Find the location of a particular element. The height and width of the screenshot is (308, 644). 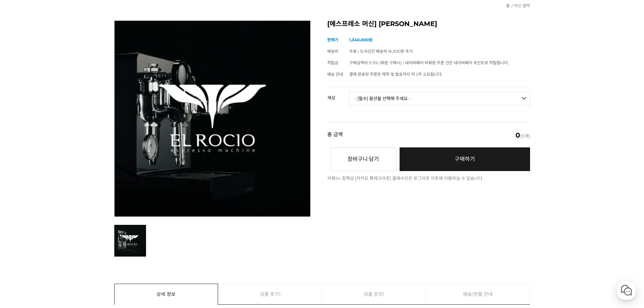

span: 대화 is located at coordinates (66, 228).